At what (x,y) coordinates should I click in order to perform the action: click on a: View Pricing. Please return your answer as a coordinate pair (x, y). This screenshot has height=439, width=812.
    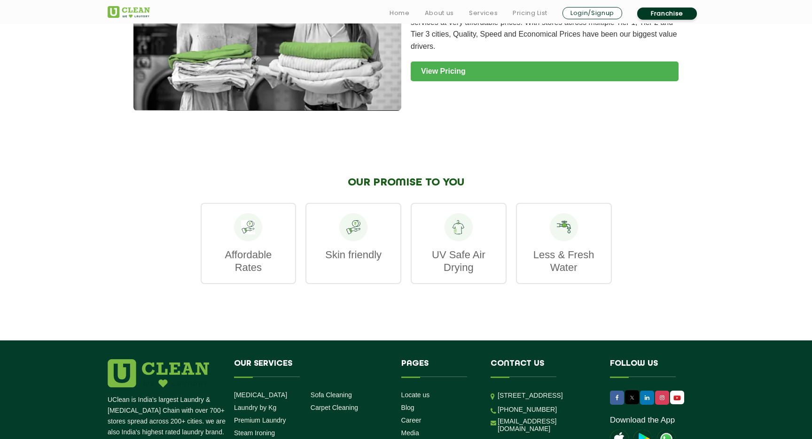
    Looking at the image, I should click on (545, 71).